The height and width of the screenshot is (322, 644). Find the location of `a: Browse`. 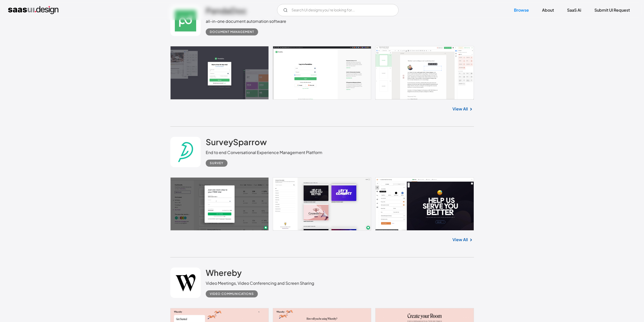

a: Browse is located at coordinates (521, 10).